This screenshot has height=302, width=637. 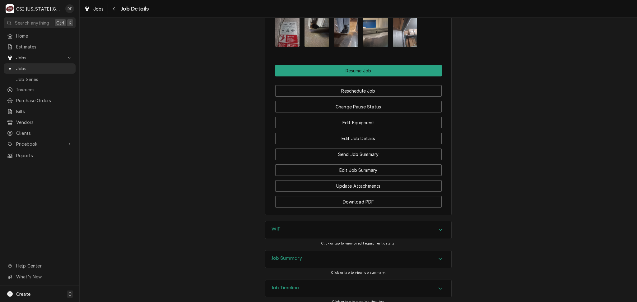 I want to click on a: Home, so click(x=39, y=36).